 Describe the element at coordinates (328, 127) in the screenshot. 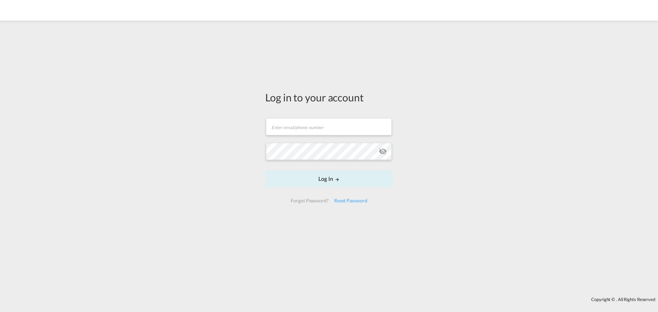

I see `input: Enter email/phone number` at that location.